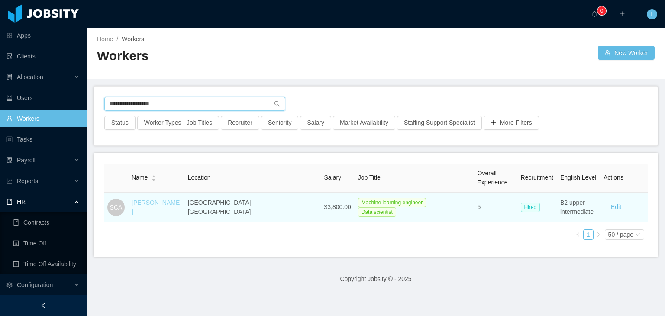 The image size is (665, 316). I want to click on i: icon: line-chart, so click(10, 181).